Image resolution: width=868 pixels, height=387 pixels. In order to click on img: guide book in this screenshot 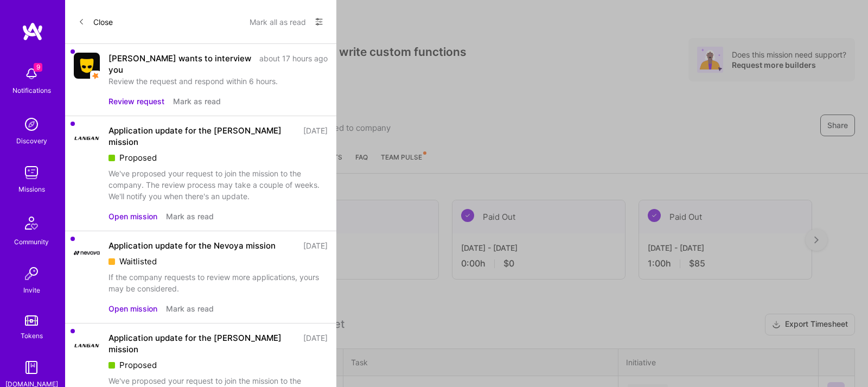, I will do `click(31, 368)`.